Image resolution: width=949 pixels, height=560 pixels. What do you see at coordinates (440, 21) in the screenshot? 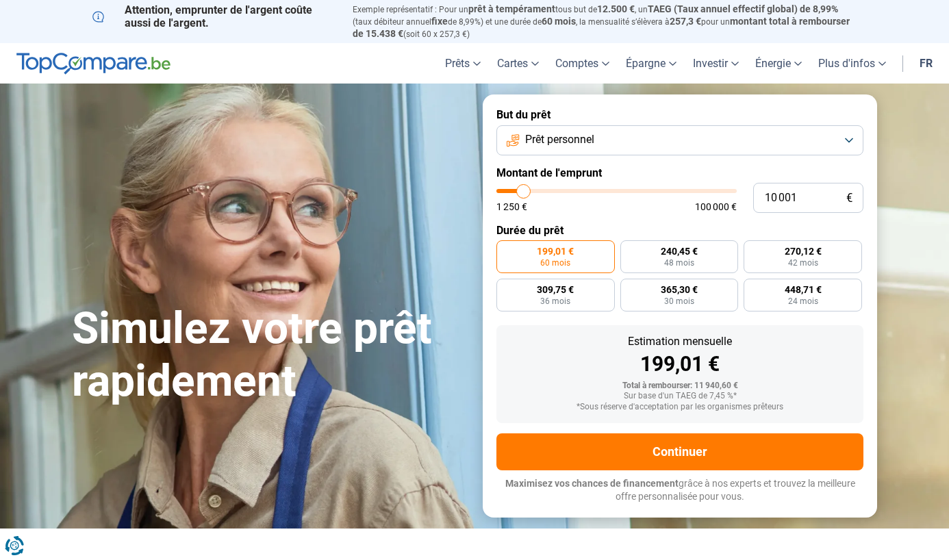
I see `span: fixe` at bounding box center [440, 21].